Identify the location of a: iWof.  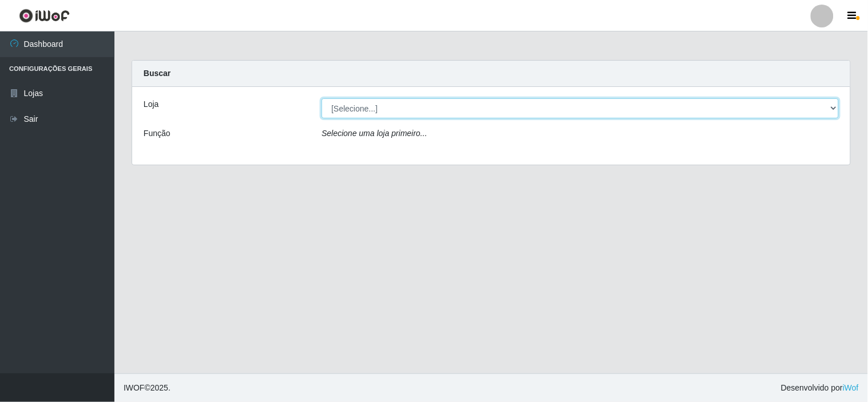
(851, 387).